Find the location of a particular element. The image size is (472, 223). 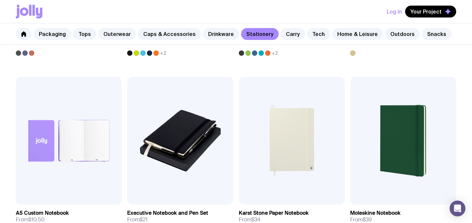

a: Drinkware is located at coordinates (221, 34).